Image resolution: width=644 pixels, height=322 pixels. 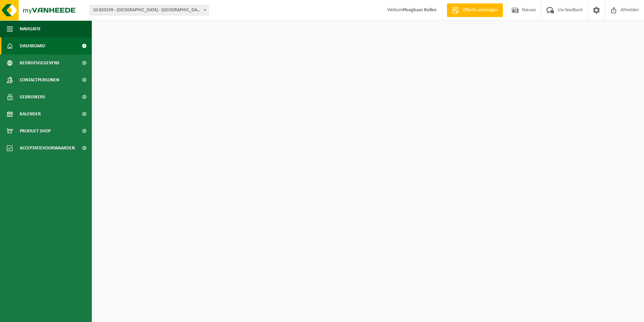 I want to click on span: Offerte aanvragen, so click(x=480, y=10).